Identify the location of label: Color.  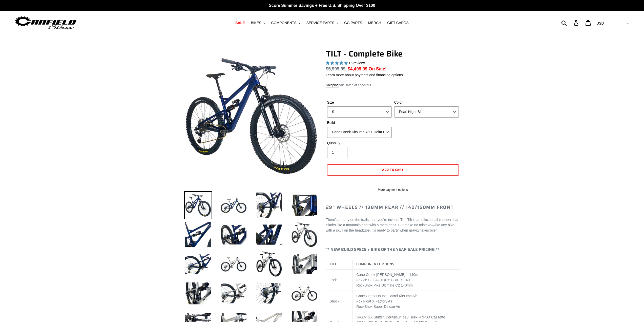
(426, 103).